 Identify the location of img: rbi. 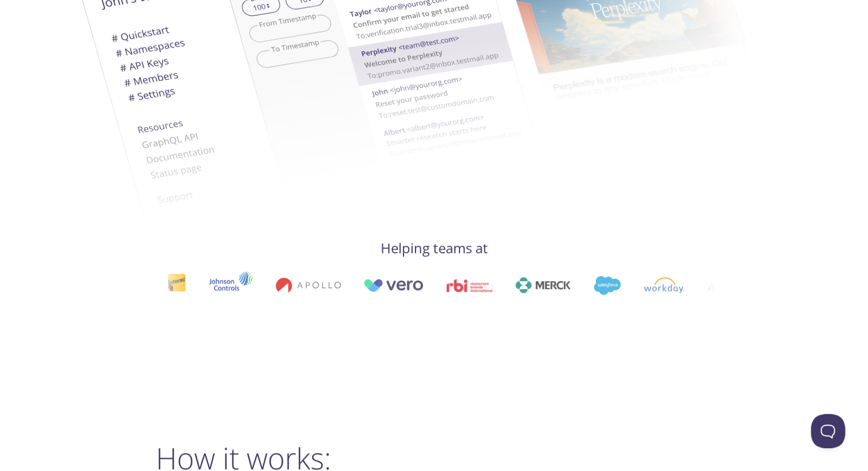
(469, 285).